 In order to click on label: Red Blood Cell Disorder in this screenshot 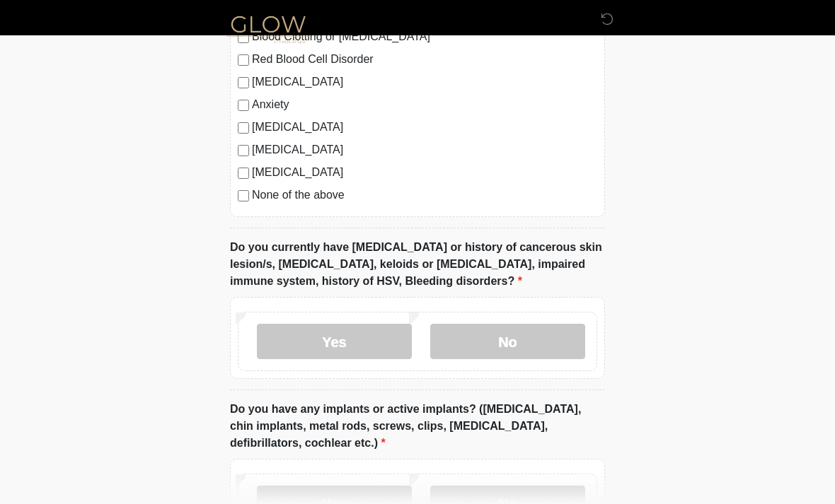, I will do `click(425, 59)`.